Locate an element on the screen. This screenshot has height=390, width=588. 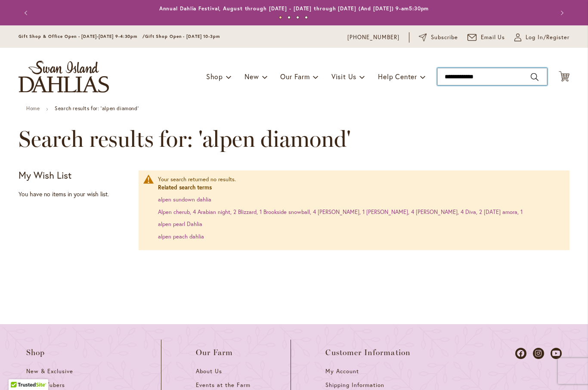
button: Previous is located at coordinates (27, 13).